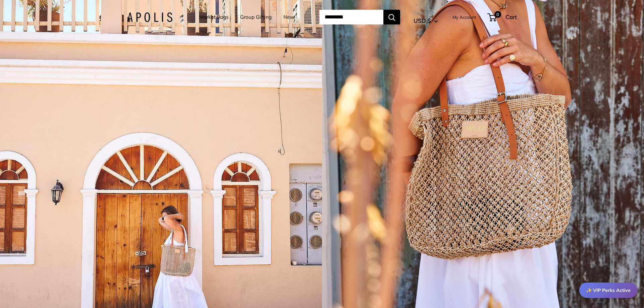 This screenshot has height=308, width=644. I want to click on a: 0 Cart, so click(503, 17).